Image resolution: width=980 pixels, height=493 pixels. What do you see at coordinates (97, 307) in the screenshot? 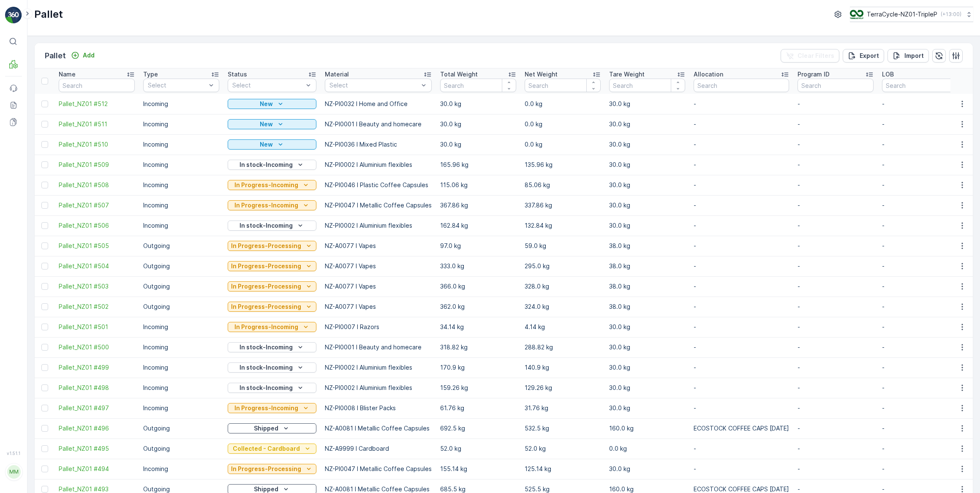
I see `a: Pallet_NZ01 #502` at bounding box center [97, 307].